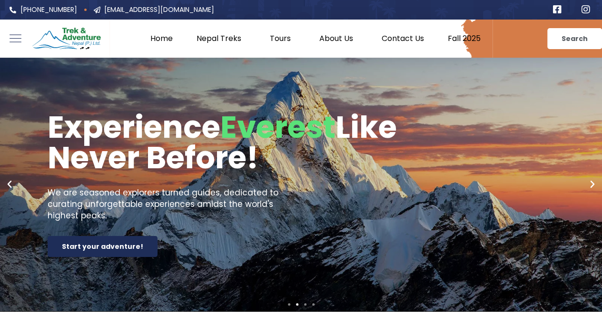 The image size is (602, 317). What do you see at coordinates (283, 39) in the screenshot?
I see `a: Tours` at bounding box center [283, 39].